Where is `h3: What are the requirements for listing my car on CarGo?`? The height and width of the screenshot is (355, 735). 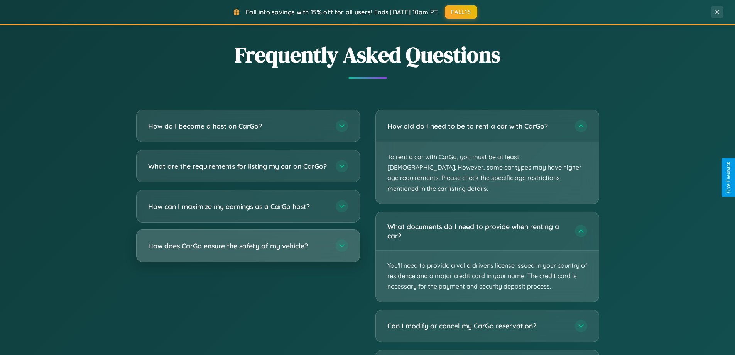
h3: What are the requirements for listing my car on CarGo? is located at coordinates (238, 166).